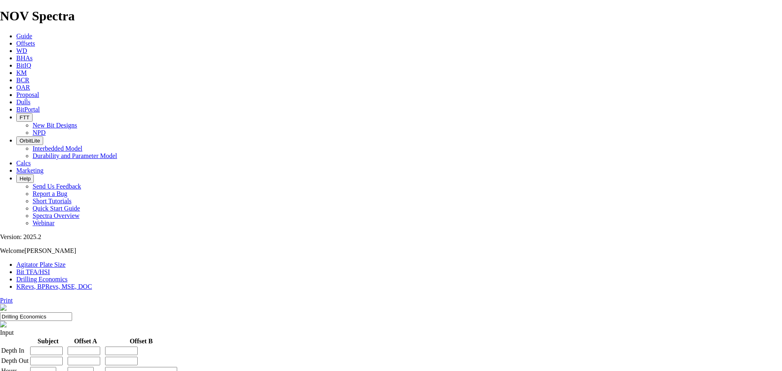 The height and width of the screenshot is (371, 782). I want to click on a: KRevs, BPRevs, MSE, DOC, so click(54, 286).